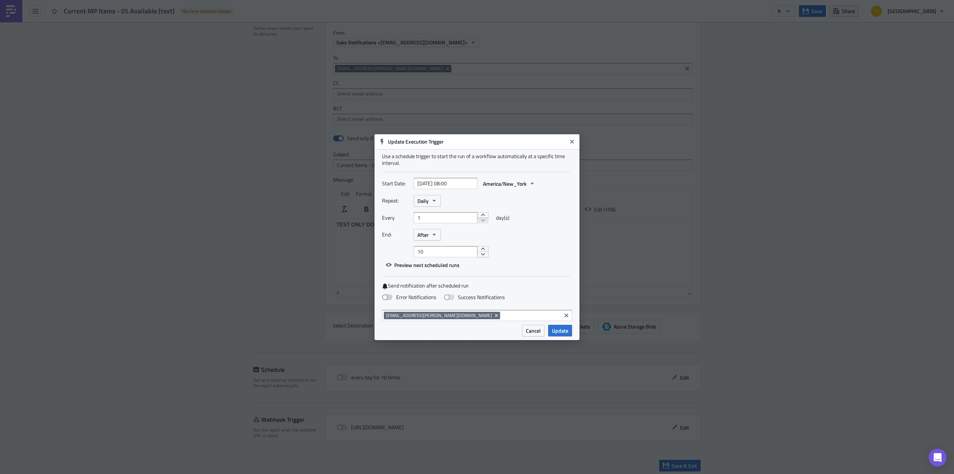 Image resolution: width=954 pixels, height=474 pixels. What do you see at coordinates (509, 183) in the screenshot?
I see `button: America/New_York` at bounding box center [509, 183].